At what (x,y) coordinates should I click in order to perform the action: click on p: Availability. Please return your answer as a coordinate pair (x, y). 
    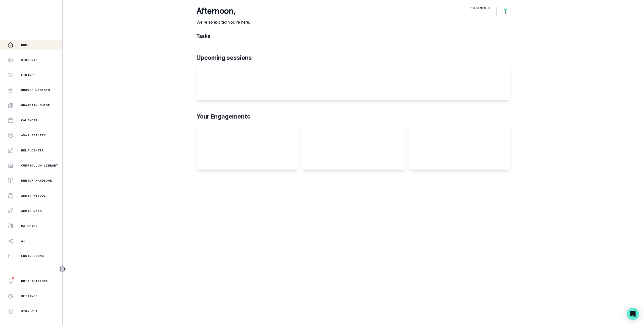
    Looking at the image, I should click on (34, 136).